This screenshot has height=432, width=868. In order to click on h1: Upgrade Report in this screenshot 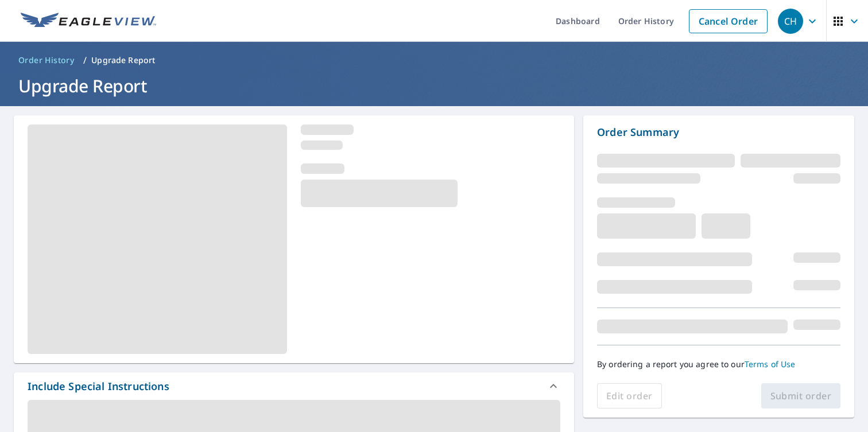, I will do `click(434, 86)`.